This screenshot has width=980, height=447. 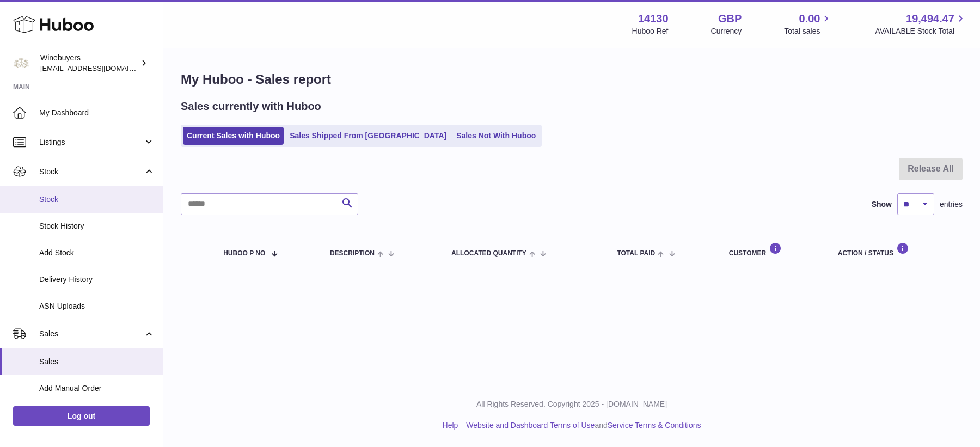 What do you see at coordinates (21, 63) in the screenshot?
I see `img: ben@winebuyers.com` at bounding box center [21, 63].